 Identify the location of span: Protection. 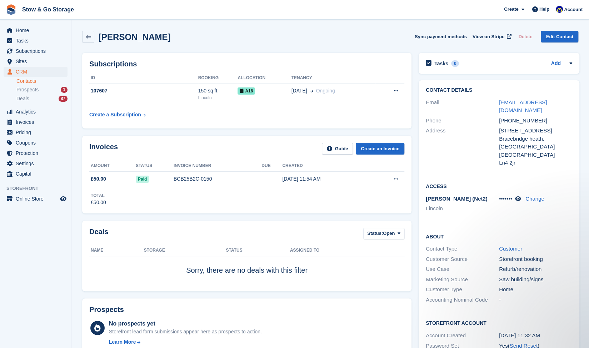
(37, 153).